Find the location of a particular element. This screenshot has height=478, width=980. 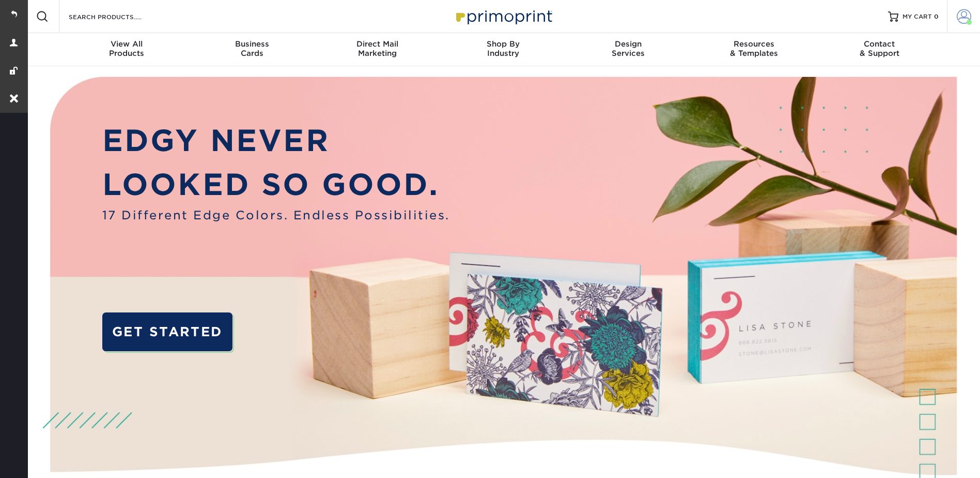

a: Shop ByIndustry is located at coordinates (502, 50).